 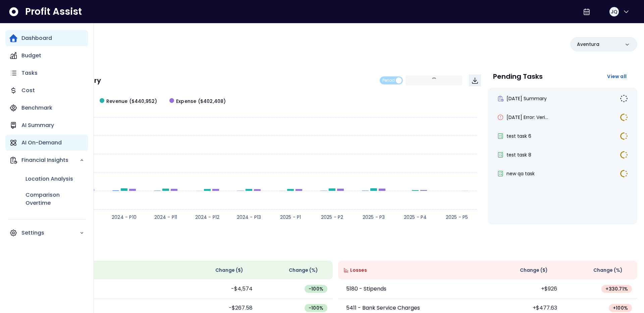 I want to click on p: Benchmark, so click(x=37, y=108).